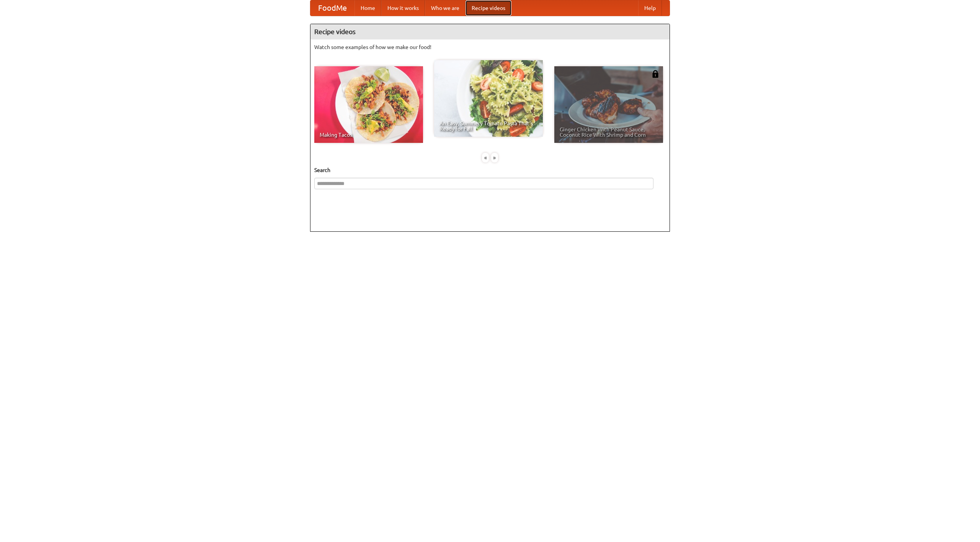 The image size is (980, 542). What do you see at coordinates (490, 47) in the screenshot?
I see `p: Watch some examples of how we make our food!` at bounding box center [490, 47].